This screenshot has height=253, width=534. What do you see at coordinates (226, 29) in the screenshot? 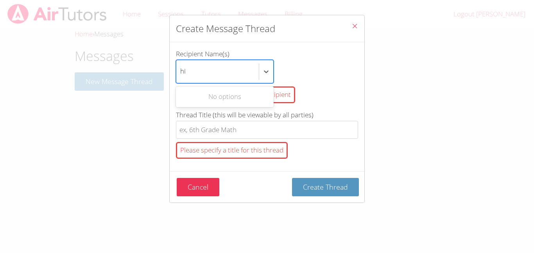
I see `h2: Create Message Thread` at bounding box center [226, 29].